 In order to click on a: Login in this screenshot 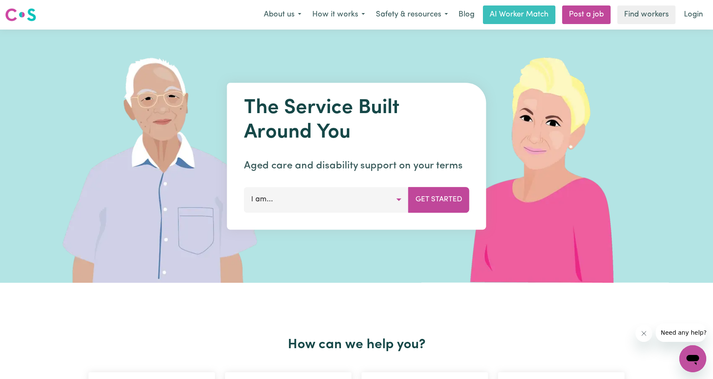, I will do `click(693, 15)`.